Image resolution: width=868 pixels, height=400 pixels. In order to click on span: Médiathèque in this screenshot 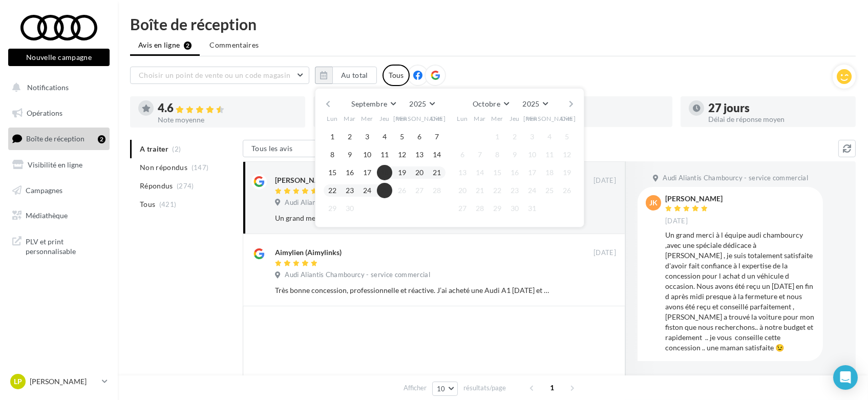, I will do `click(47, 215)`.